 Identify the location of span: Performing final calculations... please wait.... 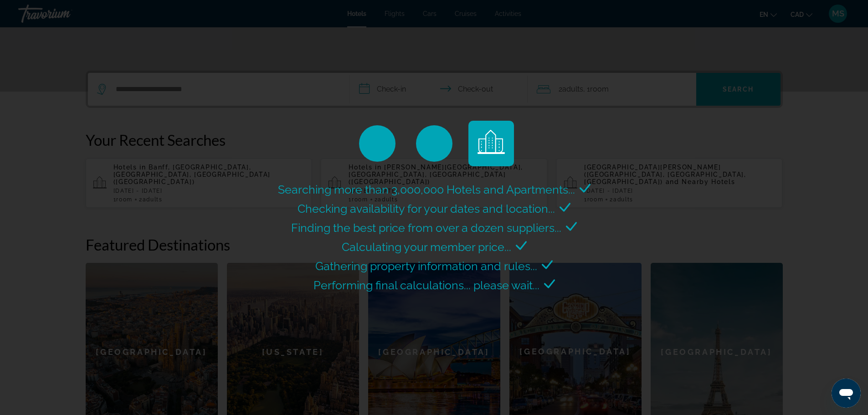
(427, 285).